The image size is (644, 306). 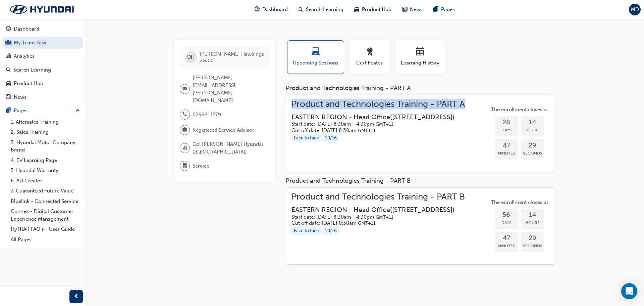 I want to click on span: laptop-icon, so click(x=316, y=52).